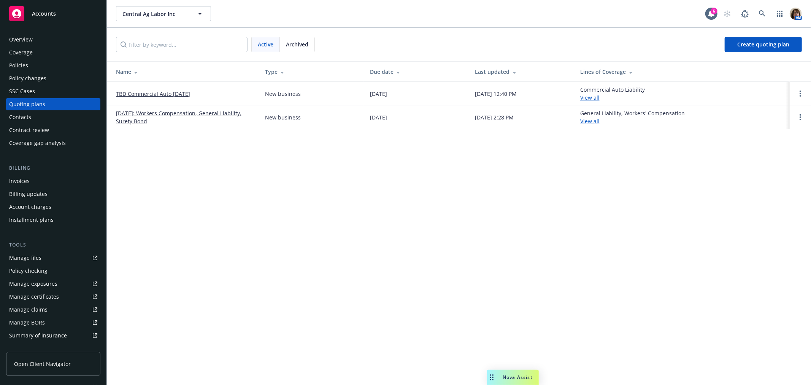 The image size is (811, 385). Describe the element at coordinates (20, 117) in the screenshot. I see `div: Contacts` at that location.